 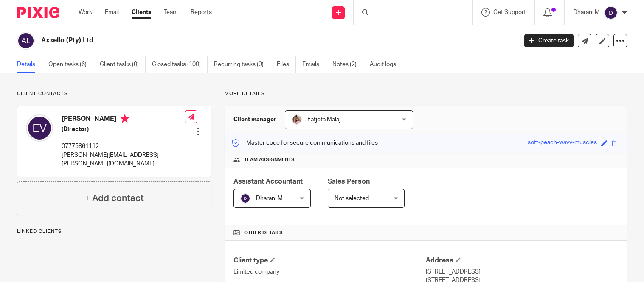 What do you see at coordinates (314, 64) in the screenshot?
I see `a: Emails` at bounding box center [314, 64].